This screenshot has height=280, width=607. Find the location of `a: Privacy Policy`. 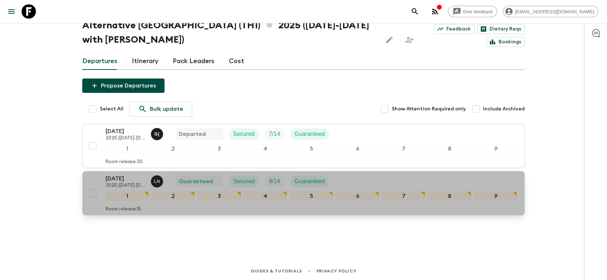

a: Privacy Policy is located at coordinates (336, 271).